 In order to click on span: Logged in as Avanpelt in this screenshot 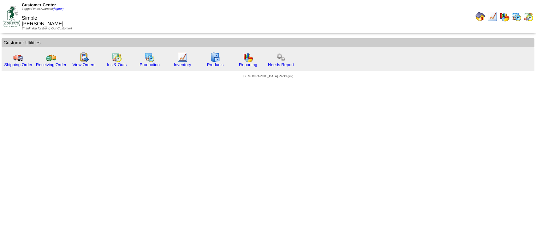, I will do `click(43, 9)`.